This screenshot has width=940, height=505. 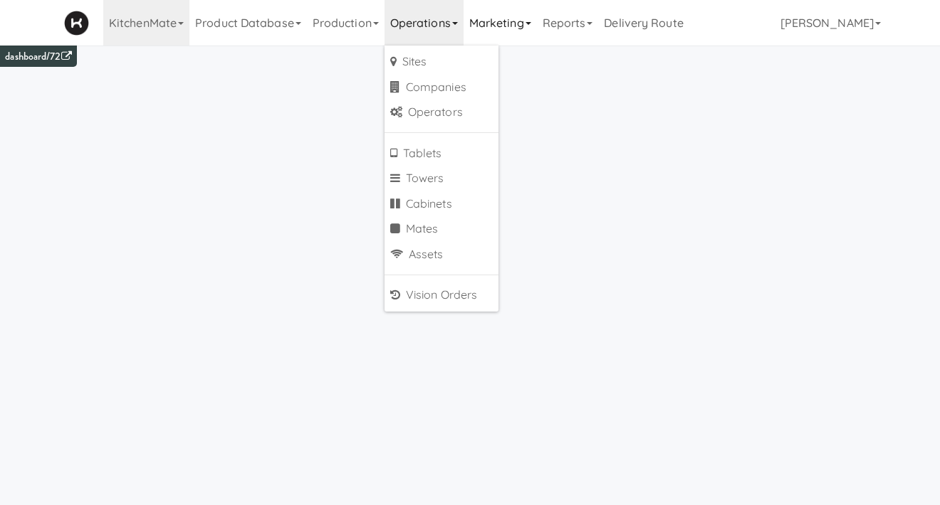 I want to click on a: Companies, so click(x=441, y=88).